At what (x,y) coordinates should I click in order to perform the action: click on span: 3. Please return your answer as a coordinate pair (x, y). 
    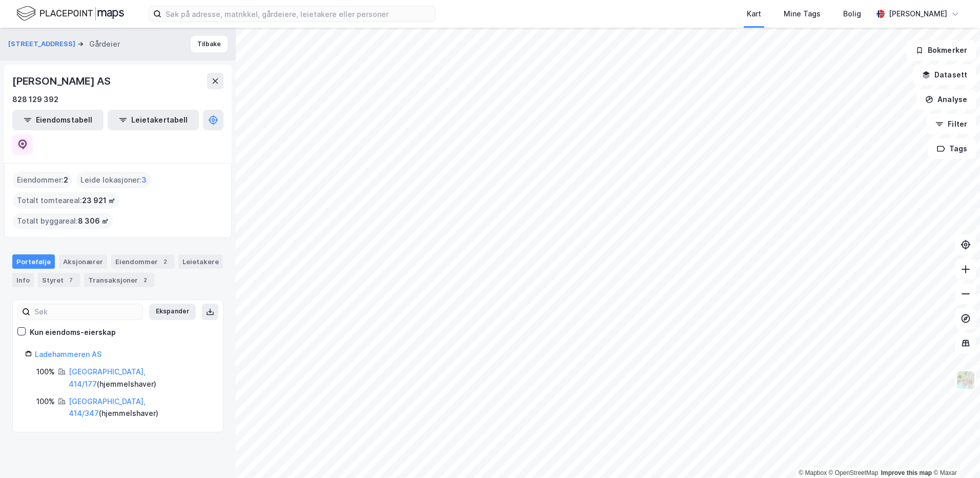
    Looking at the image, I should click on (144, 180).